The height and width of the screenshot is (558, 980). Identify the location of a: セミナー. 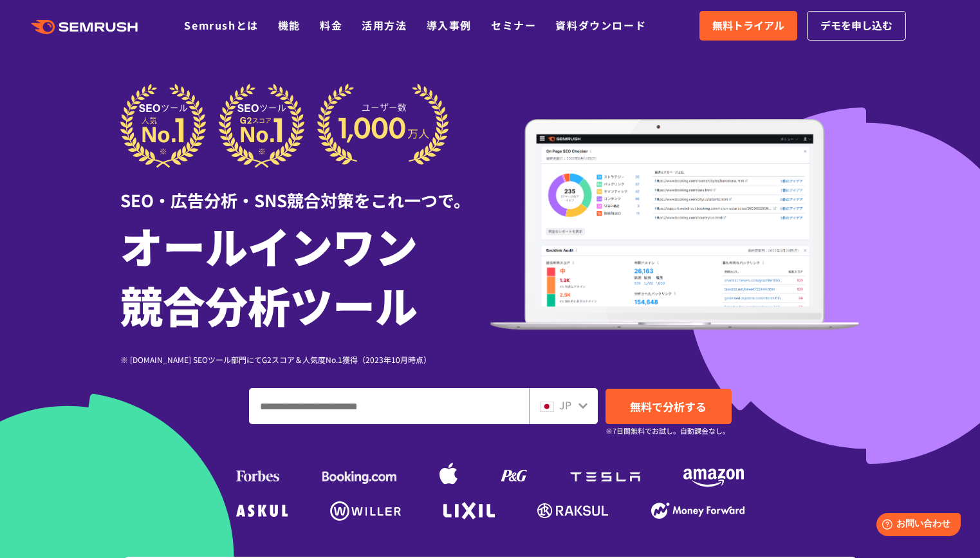
(514, 25).